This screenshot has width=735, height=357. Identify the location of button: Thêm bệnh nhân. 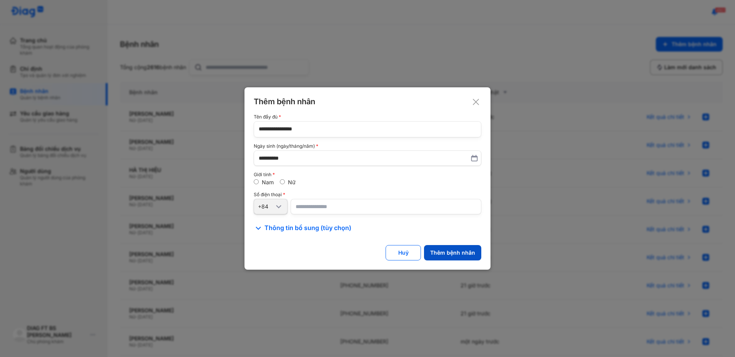
(452, 252).